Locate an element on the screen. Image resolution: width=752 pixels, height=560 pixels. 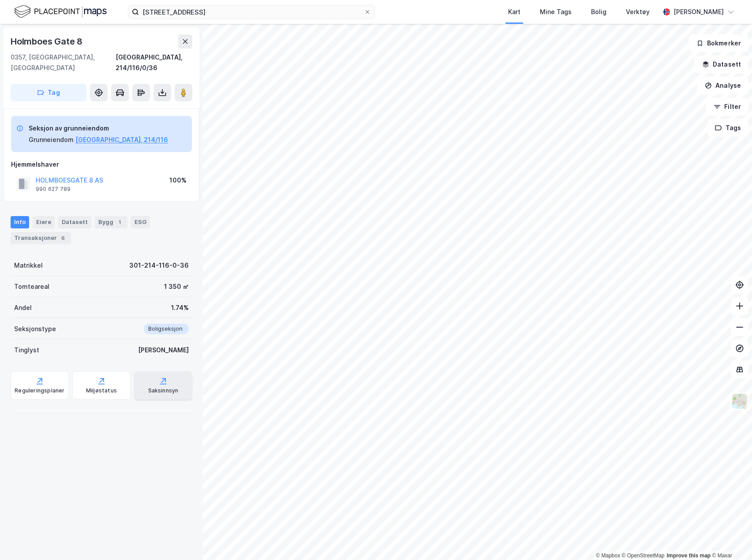
img: Z is located at coordinates (740, 401).